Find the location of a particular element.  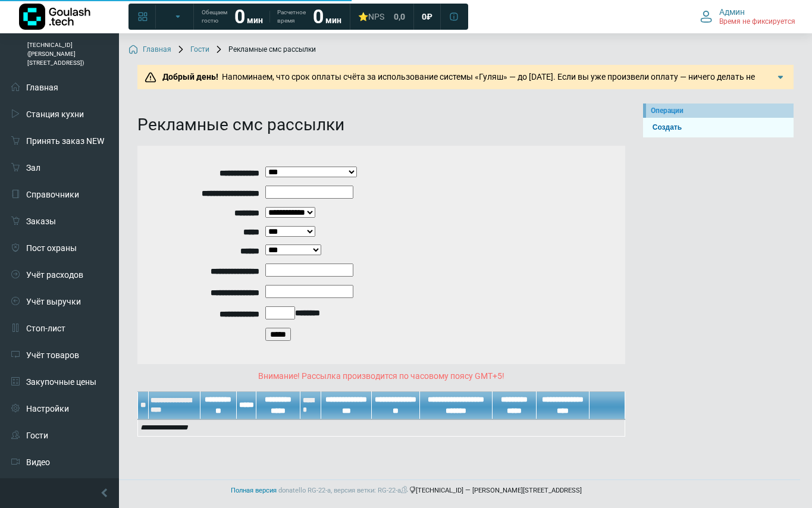

span: NPS is located at coordinates (376, 17).